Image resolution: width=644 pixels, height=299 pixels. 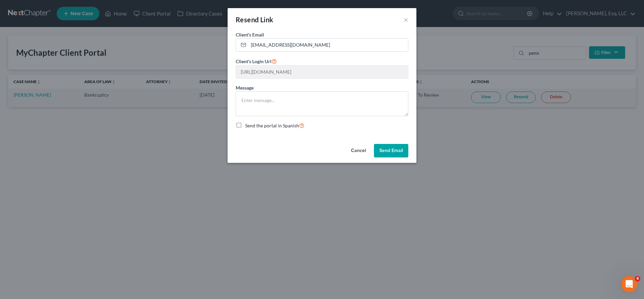 I want to click on span: Send the portal in Spanish, so click(x=272, y=125).